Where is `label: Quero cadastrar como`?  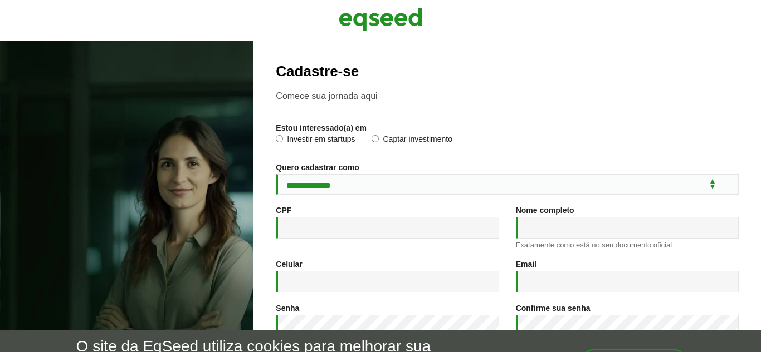
label: Quero cadastrar como is located at coordinates (317, 168).